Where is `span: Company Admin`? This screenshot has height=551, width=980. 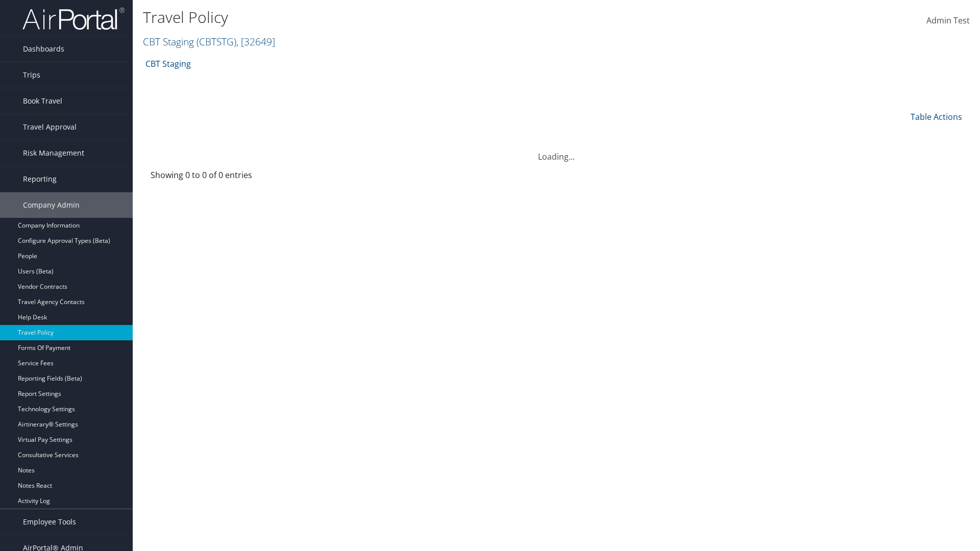
span: Company Admin is located at coordinates (50, 205).